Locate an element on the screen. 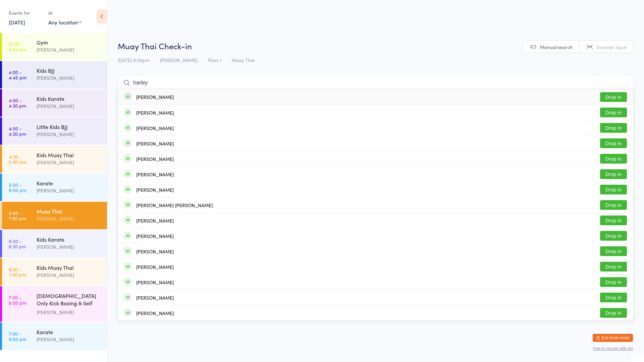  span: Scanner input is located at coordinates (611, 47).